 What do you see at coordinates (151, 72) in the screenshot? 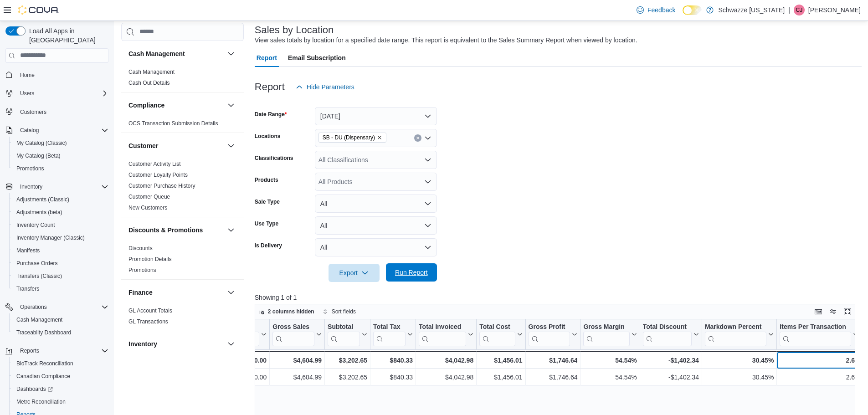
I see `a: Cash Management` at bounding box center [151, 72].